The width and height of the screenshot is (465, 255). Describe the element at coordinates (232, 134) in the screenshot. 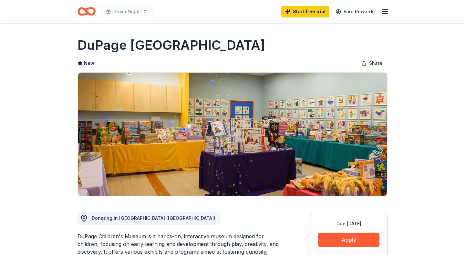

I see `img: Image for DuPage Children's Museum` at that location.